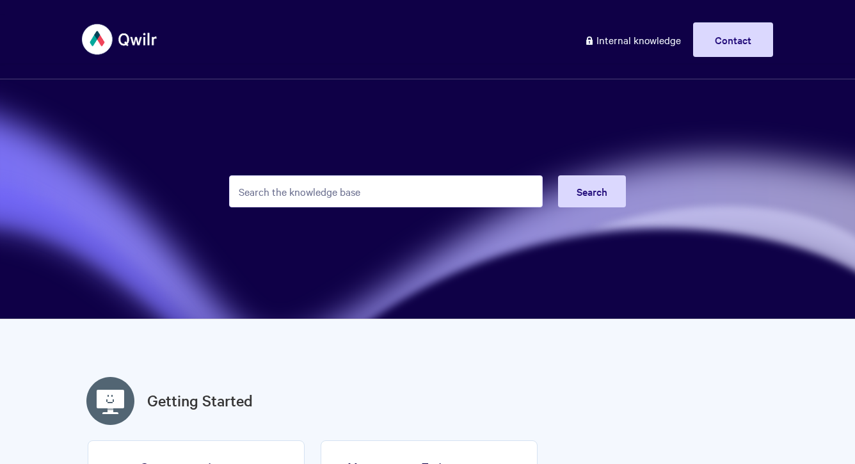 Image resolution: width=855 pixels, height=464 pixels. I want to click on a: Contact, so click(733, 40).